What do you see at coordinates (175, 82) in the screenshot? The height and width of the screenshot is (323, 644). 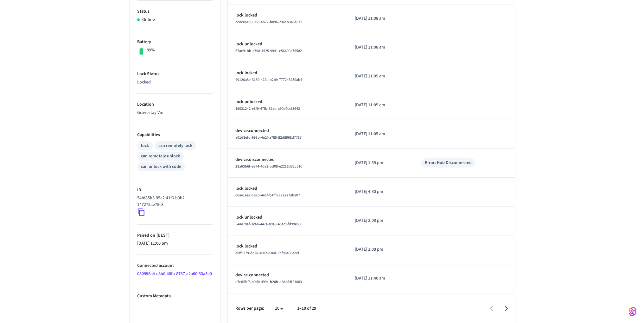 I see `p: Locked` at bounding box center [175, 82].